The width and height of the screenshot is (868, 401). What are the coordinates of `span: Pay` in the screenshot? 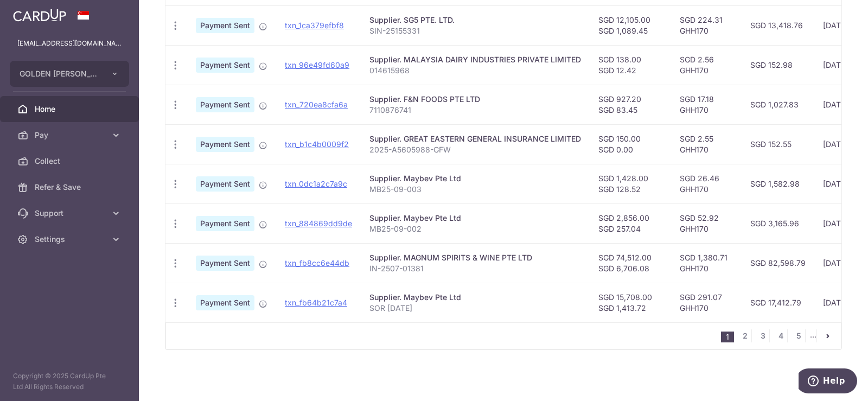 It's located at (70, 135).